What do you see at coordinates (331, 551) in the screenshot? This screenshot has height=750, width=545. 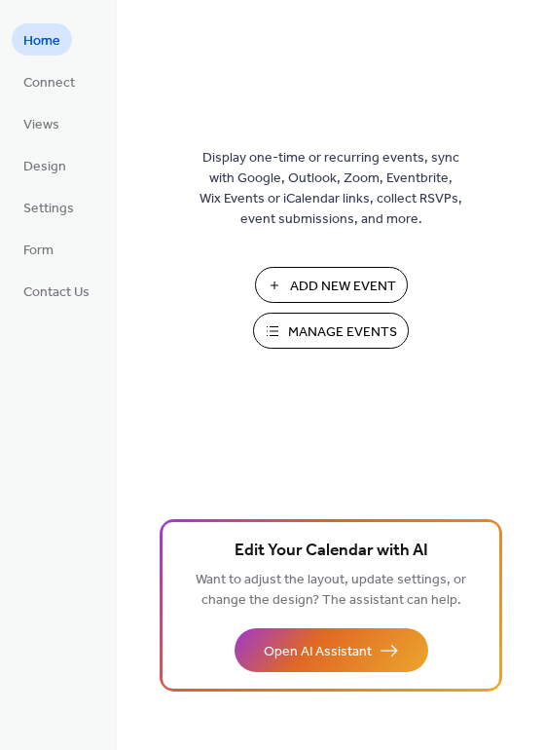 I see `span: Edit Your Calendar with AI` at bounding box center [331, 551].